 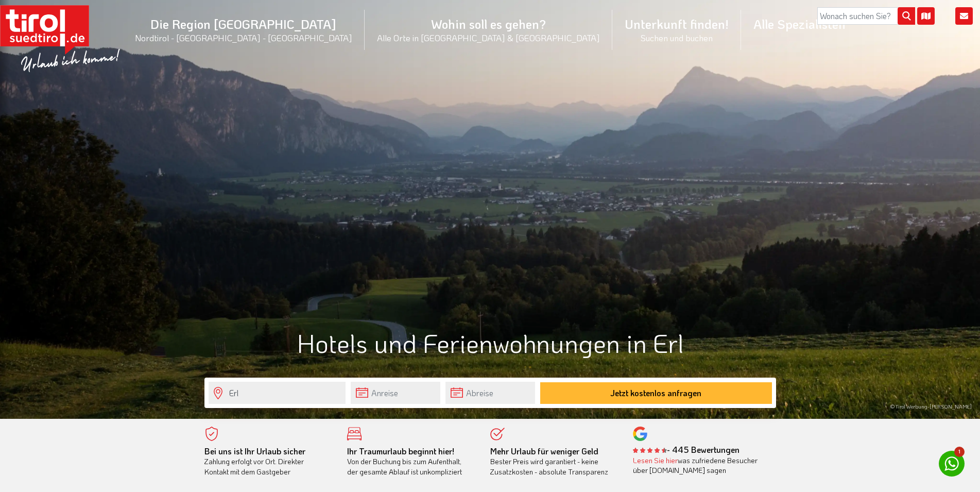 I want to click on b: Ihr Traumurlaub beginnt hier!, so click(x=401, y=450).